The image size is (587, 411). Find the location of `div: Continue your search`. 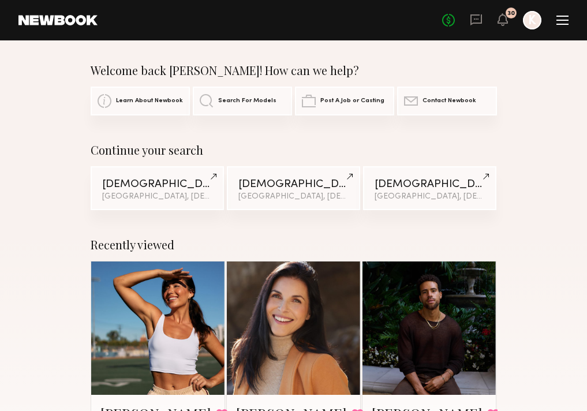

div: Continue your search is located at coordinates (294, 150).